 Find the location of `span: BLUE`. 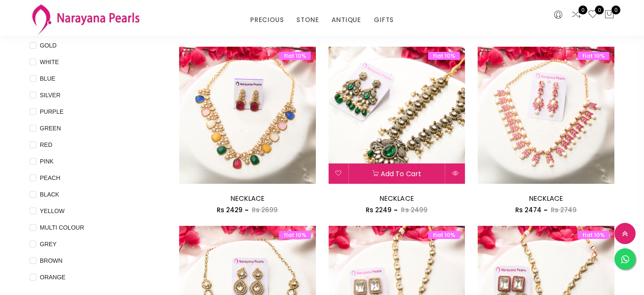

span: BLUE is located at coordinates (47, 79).